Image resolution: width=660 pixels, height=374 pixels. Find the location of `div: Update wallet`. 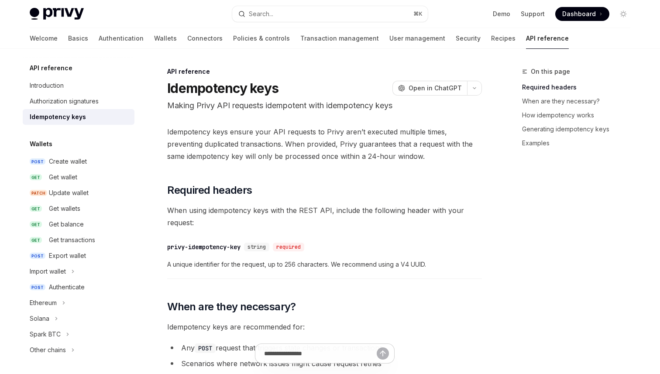

div: Update wallet is located at coordinates (68, 193).